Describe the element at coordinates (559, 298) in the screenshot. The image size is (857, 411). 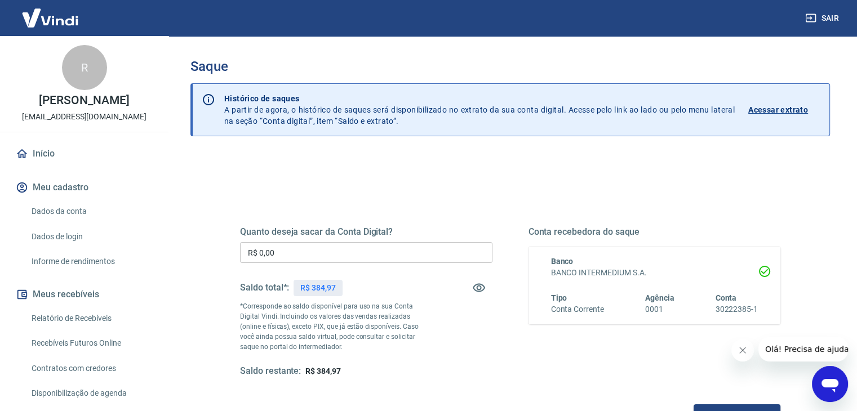
I see `span: Tipo` at that location.